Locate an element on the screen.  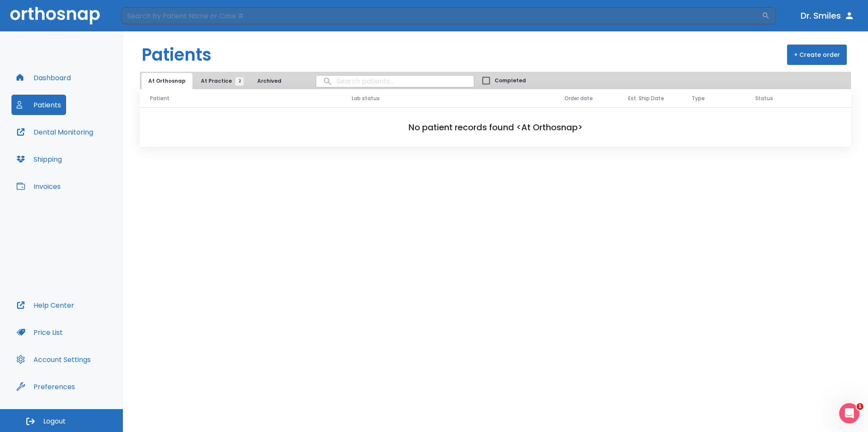
button: Dr. Smiles is located at coordinates (827, 16).